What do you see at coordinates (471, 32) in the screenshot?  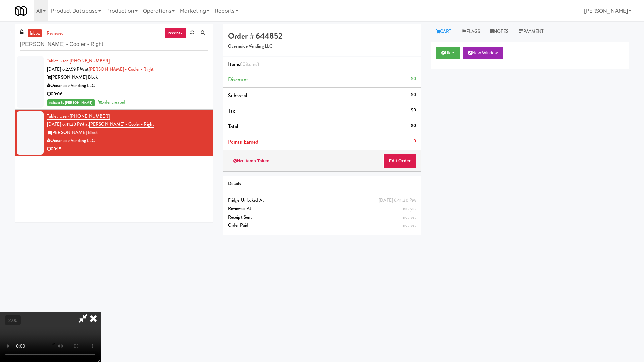 I see `a: Flags` at bounding box center [471, 32].